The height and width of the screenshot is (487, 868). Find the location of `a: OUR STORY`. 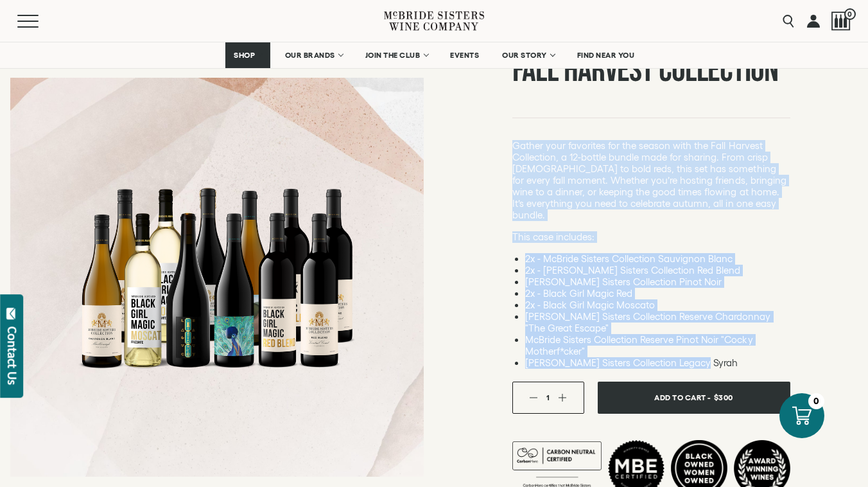

a: OUR STORY is located at coordinates (528, 56).